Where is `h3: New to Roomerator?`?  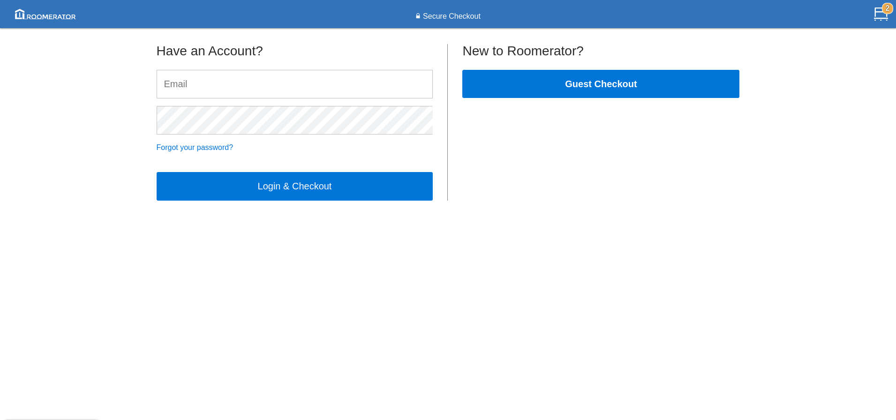
h3: New to Roomerator? is located at coordinates (601, 55).